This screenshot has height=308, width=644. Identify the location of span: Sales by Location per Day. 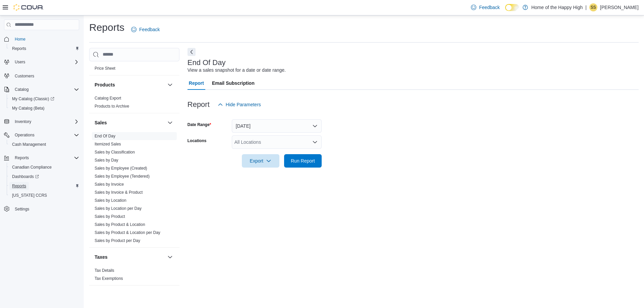
(118, 208).